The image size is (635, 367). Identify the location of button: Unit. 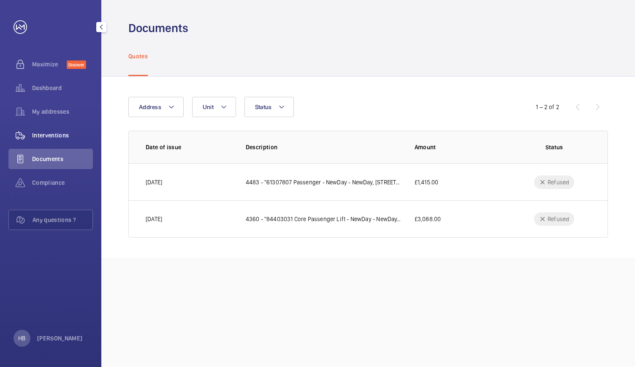
(214, 107).